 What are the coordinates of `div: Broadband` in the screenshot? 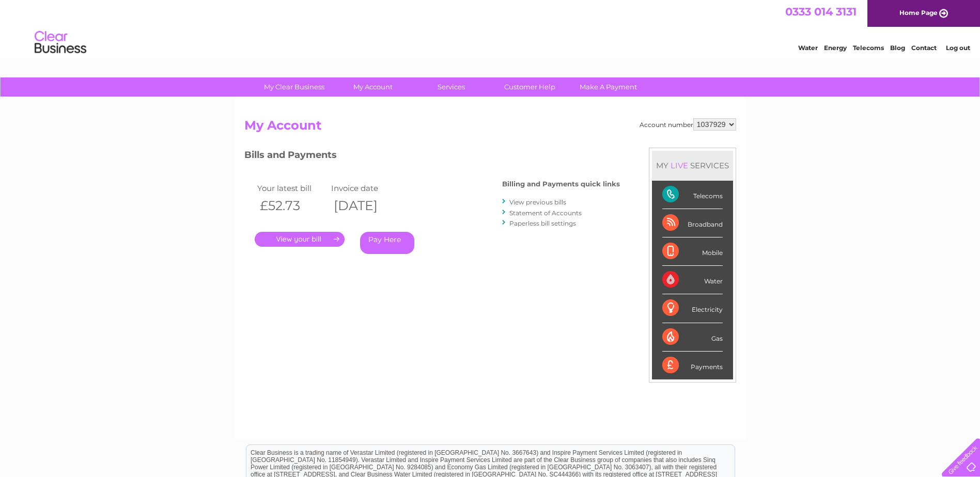 It's located at (692, 223).